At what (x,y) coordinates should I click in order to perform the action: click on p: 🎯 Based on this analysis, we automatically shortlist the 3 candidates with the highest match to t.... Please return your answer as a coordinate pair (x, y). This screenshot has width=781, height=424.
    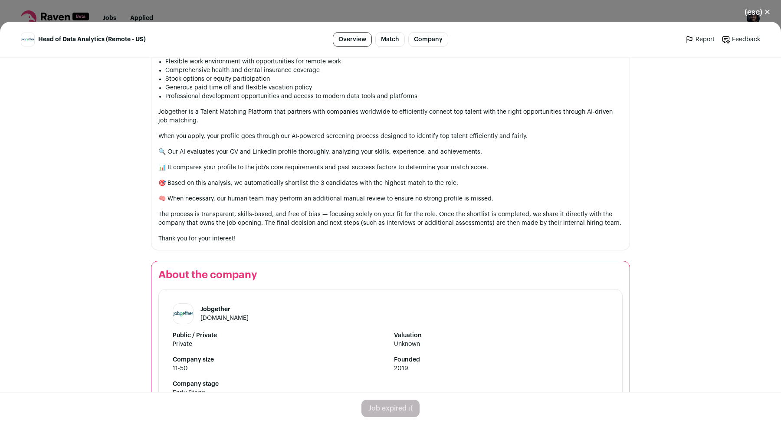
    Looking at the image, I should click on (391, 183).